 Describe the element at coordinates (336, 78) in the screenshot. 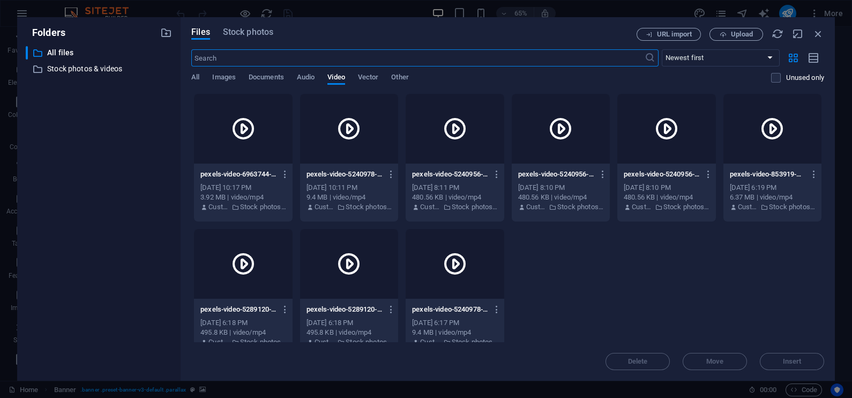

I see `span: Video` at that location.